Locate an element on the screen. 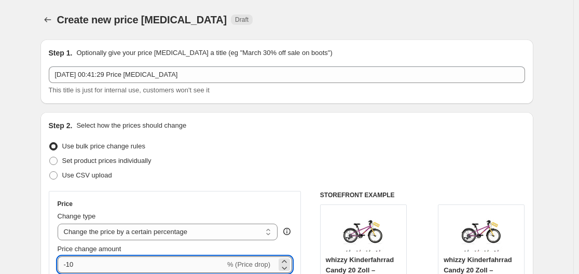 This screenshot has width=579, height=274. input: -15 is located at coordinates (141, 265).